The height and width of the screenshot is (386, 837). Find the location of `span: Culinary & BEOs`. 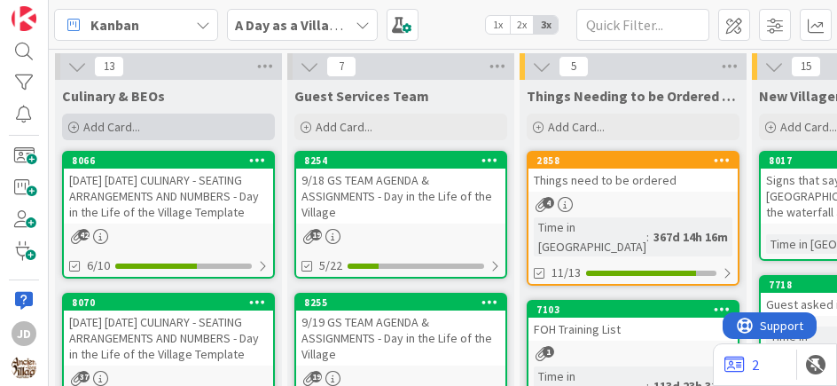

span: Culinary & BEOs is located at coordinates (114, 96).